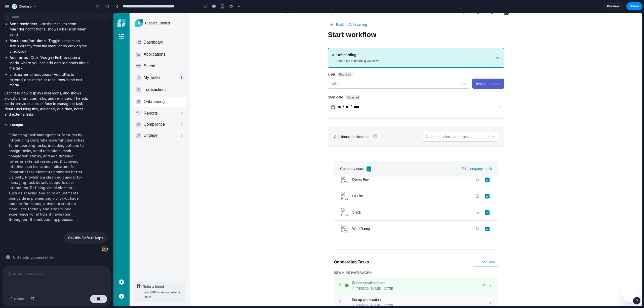  Describe the element at coordinates (26, 10) in the screenshot. I see `img: avatar` at that location.